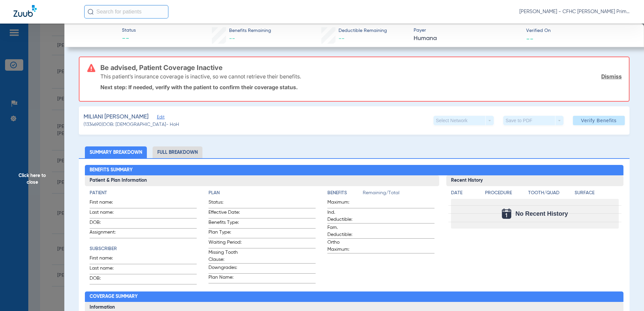  I want to click on span: Verify Benefits, so click(599, 120).